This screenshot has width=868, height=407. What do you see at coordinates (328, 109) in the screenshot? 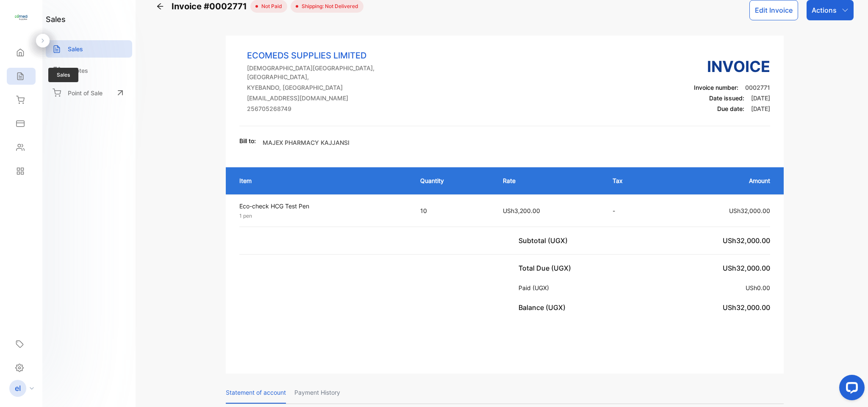
I see `p: 256705268749` at bounding box center [328, 109].